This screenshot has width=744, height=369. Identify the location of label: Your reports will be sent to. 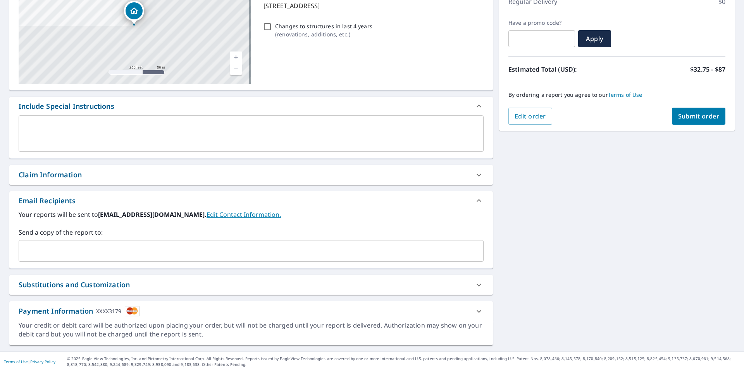
(251, 215).